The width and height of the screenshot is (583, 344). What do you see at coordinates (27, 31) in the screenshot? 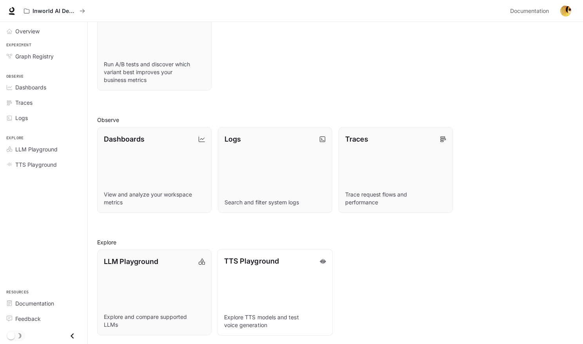
I see `span: Overview` at bounding box center [27, 31].